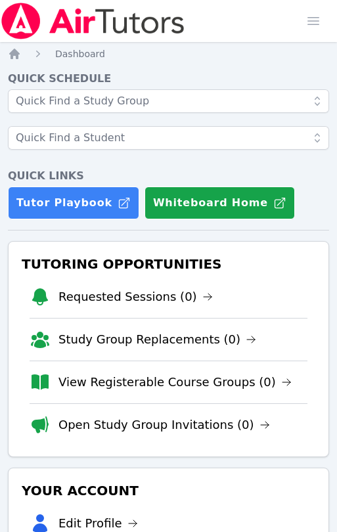 The image size is (337, 532). What do you see at coordinates (219, 203) in the screenshot?
I see `button: Whiteboard Home` at bounding box center [219, 203].